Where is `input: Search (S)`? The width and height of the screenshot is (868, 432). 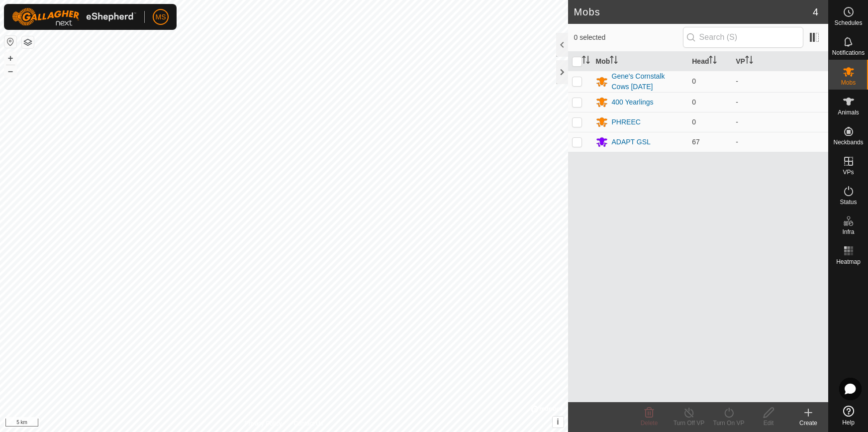
input: Search (S) is located at coordinates (743, 37).